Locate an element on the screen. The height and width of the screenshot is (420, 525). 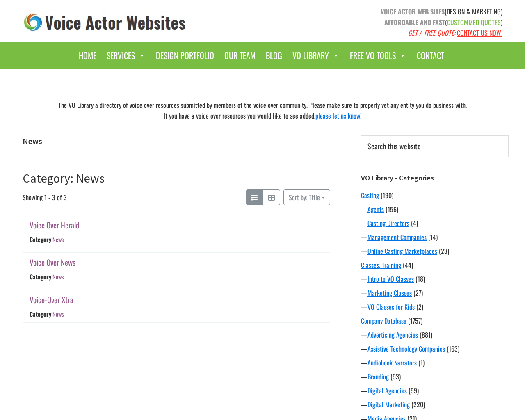
article: Category: News is located at coordinates (176, 253).